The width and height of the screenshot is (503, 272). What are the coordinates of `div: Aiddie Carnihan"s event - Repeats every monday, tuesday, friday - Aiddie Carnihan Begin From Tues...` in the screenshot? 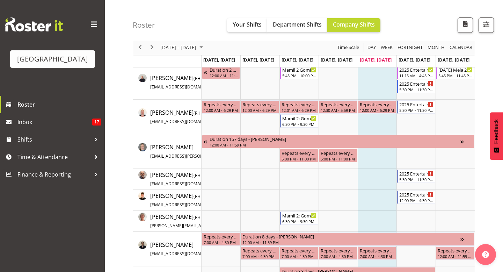 It's located at (260, 107).